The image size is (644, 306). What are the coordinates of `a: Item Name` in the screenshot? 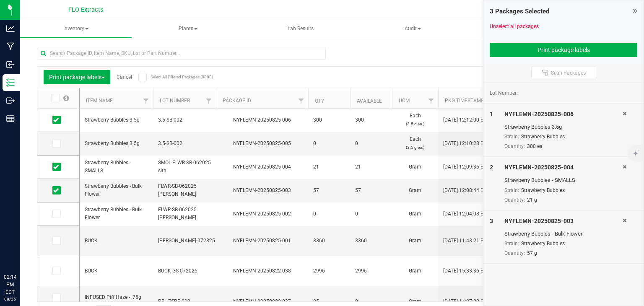 It's located at (100, 101).